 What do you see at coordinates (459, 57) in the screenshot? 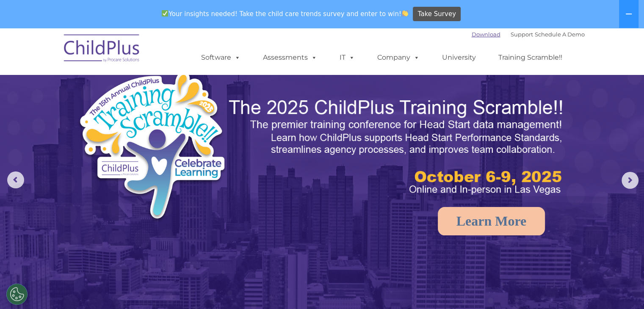
I see `a: University` at bounding box center [459, 57].